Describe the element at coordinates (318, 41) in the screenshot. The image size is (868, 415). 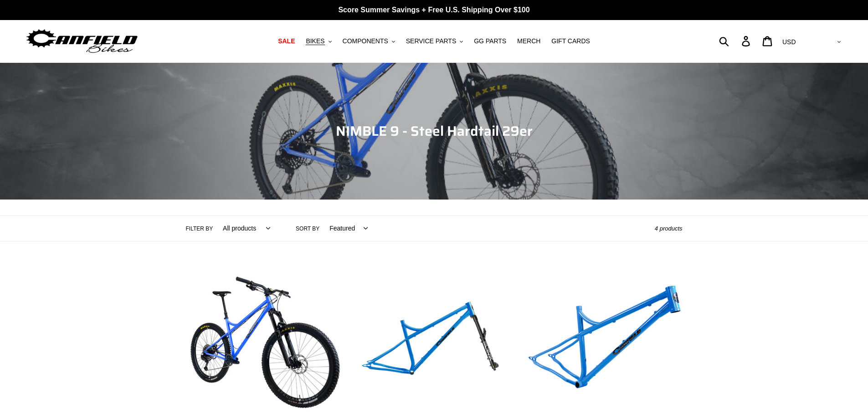
I see `button: BIKES` at that location.